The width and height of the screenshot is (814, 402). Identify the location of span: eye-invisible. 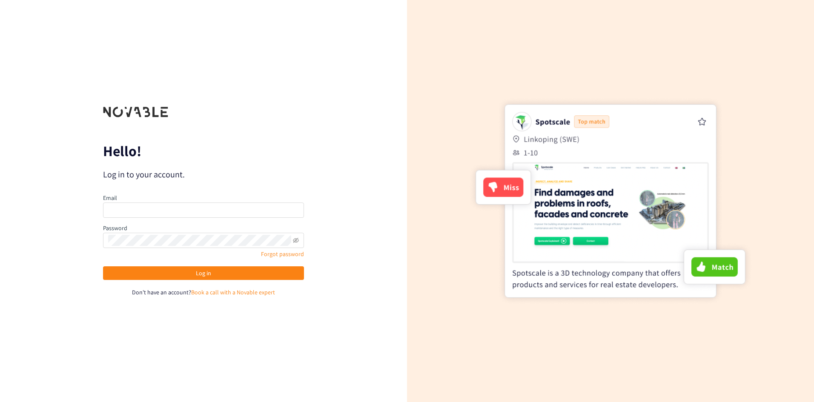
(296, 241).